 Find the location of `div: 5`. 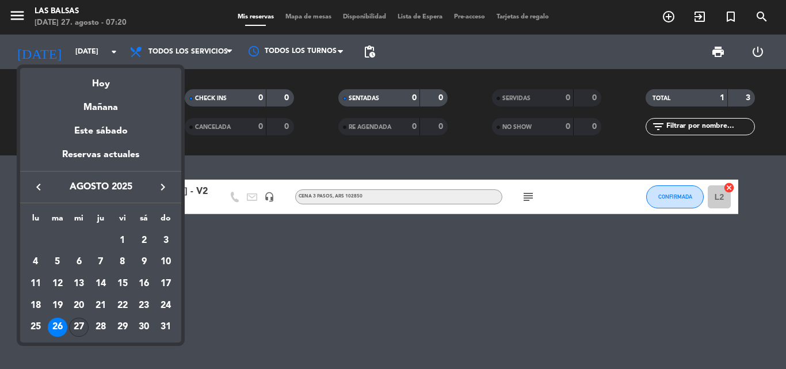

div: 5 is located at coordinates (58, 262).